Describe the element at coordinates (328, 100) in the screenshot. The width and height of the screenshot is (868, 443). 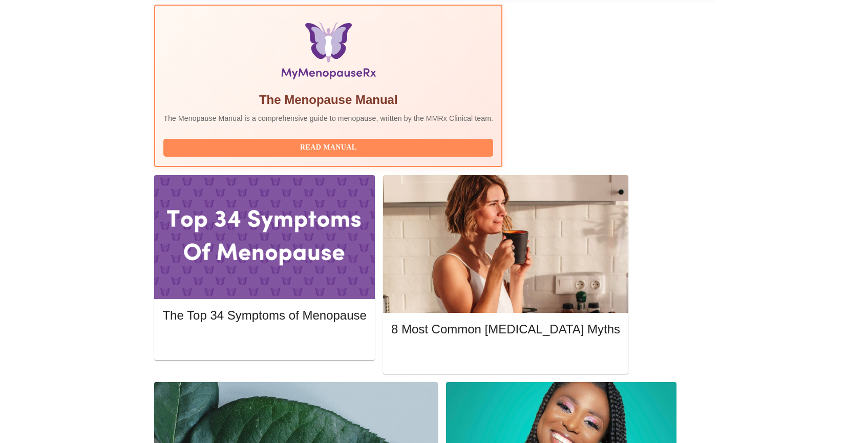
I see `h5: The Menopause Manual` at that location.